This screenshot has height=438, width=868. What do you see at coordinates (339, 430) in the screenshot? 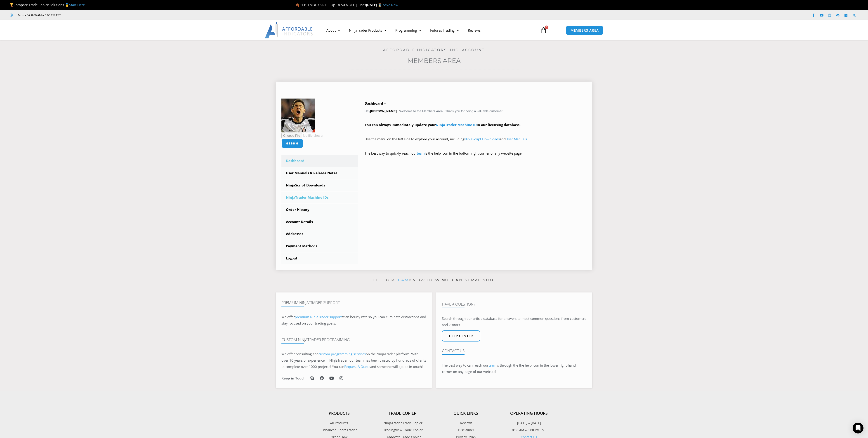
I see `span: Enhanced Chart Trader` at bounding box center [339, 430].